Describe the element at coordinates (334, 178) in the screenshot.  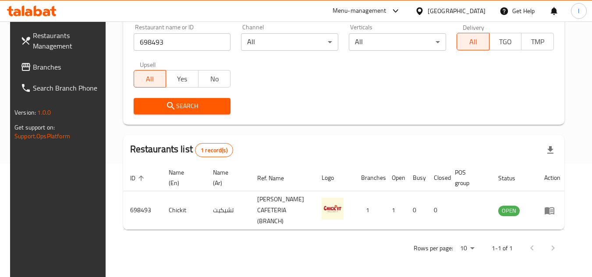
I see `th: Logo` at that location.